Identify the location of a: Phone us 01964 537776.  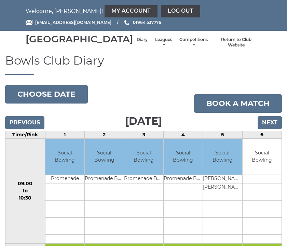
(142, 22).